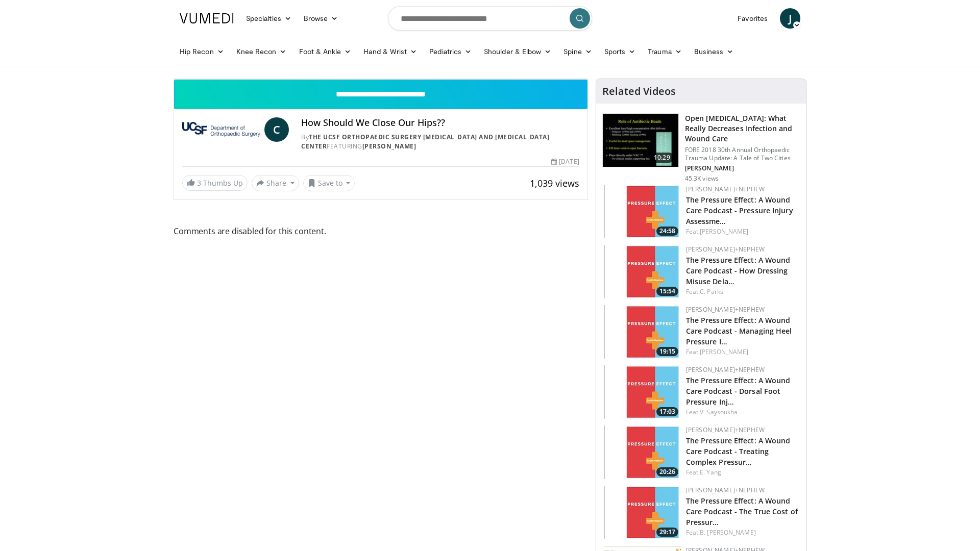  What do you see at coordinates (554, 183) in the screenshot?
I see `span: 1,039 views` at bounding box center [554, 183].